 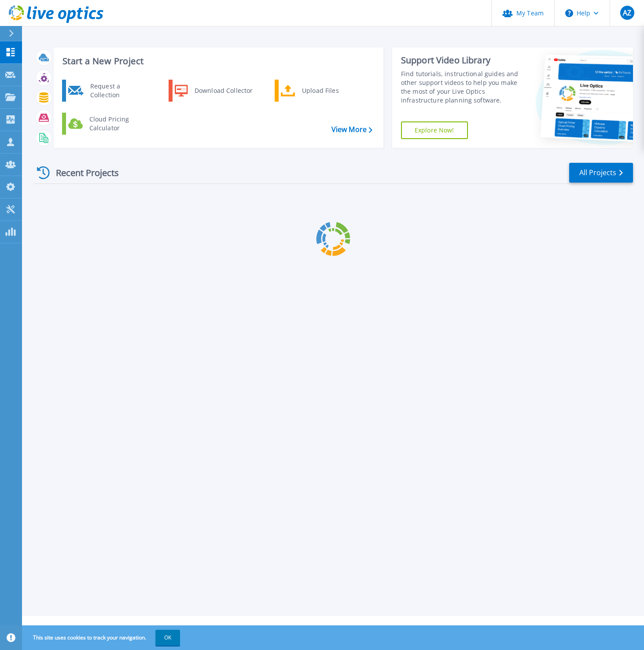 What do you see at coordinates (330, 91) in the screenshot?
I see `div: Upload Files` at bounding box center [330, 91].